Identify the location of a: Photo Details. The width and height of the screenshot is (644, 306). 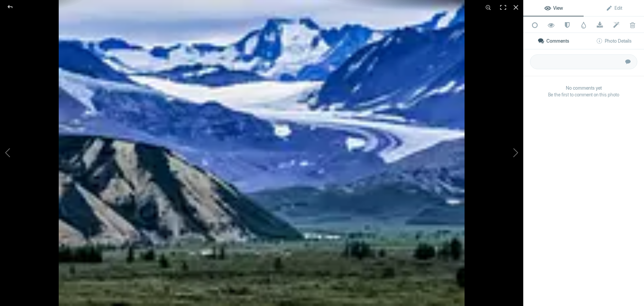
(614, 41).